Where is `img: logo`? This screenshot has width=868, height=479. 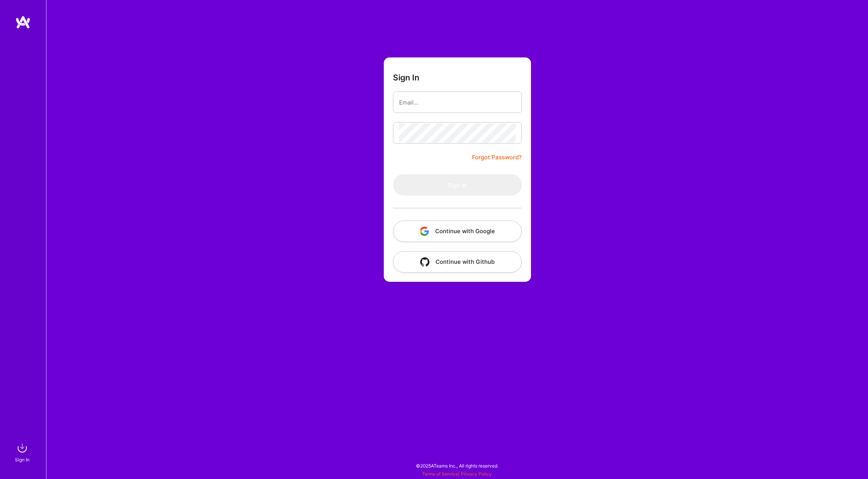
img: logo is located at coordinates (23, 22).